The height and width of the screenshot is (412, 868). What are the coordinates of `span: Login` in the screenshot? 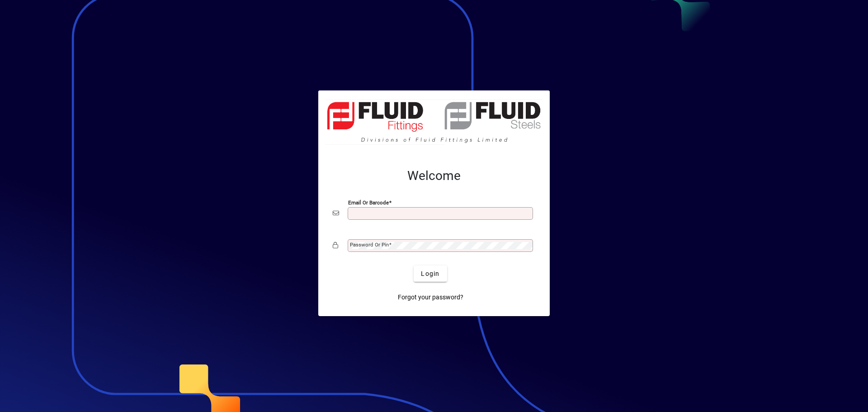 It's located at (430, 273).